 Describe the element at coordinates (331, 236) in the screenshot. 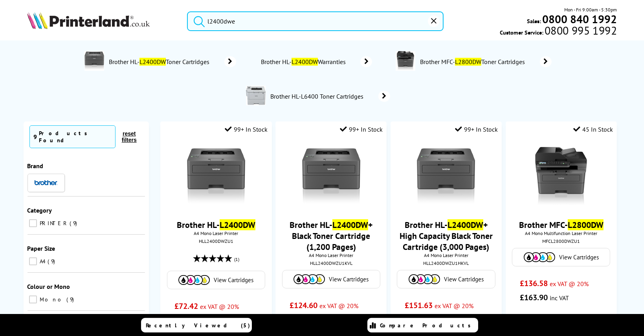

I see `a: Brother HL-L2400DW+ Black Toner Cartridge (1,200 Pages)` at that location.